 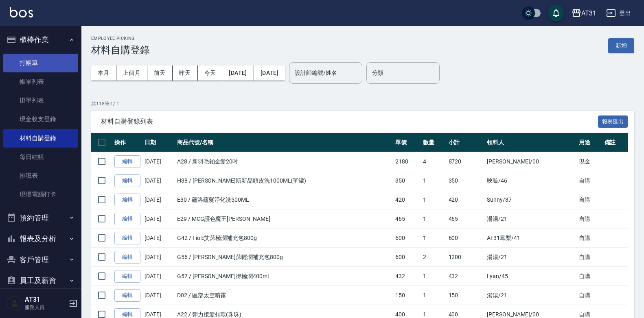 What do you see at coordinates (407, 162) in the screenshot?
I see `td: 2180` at bounding box center [407, 162].